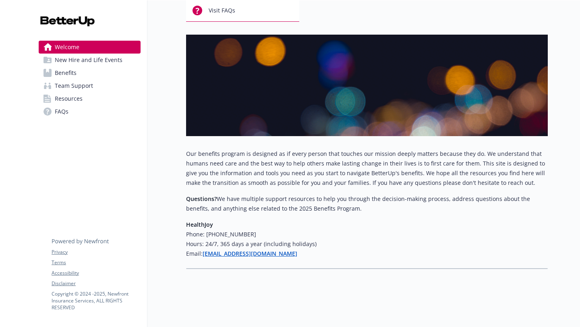 The width and height of the screenshot is (580, 327). What do you see at coordinates (66, 73) in the screenshot?
I see `span: Benefits` at bounding box center [66, 73].